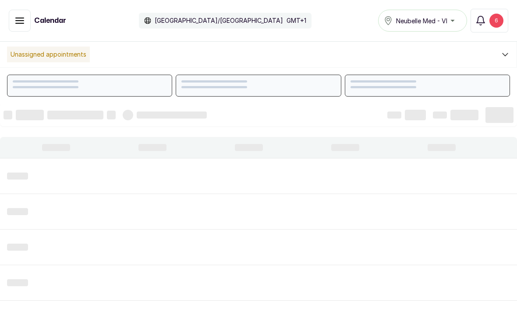 This screenshot has height=313, width=517. I want to click on p: GMT+1, so click(296, 21).